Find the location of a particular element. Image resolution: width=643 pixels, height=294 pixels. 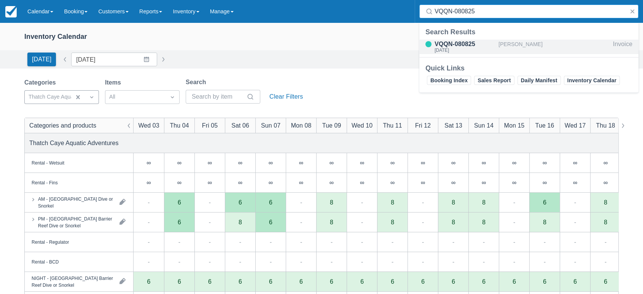

a: Sales Report is located at coordinates (494, 80).